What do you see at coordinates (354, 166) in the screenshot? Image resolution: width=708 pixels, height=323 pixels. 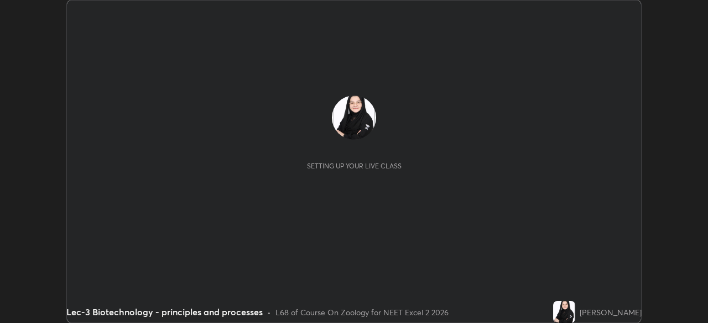 I see `div: Setting up your live class` at bounding box center [354, 166].